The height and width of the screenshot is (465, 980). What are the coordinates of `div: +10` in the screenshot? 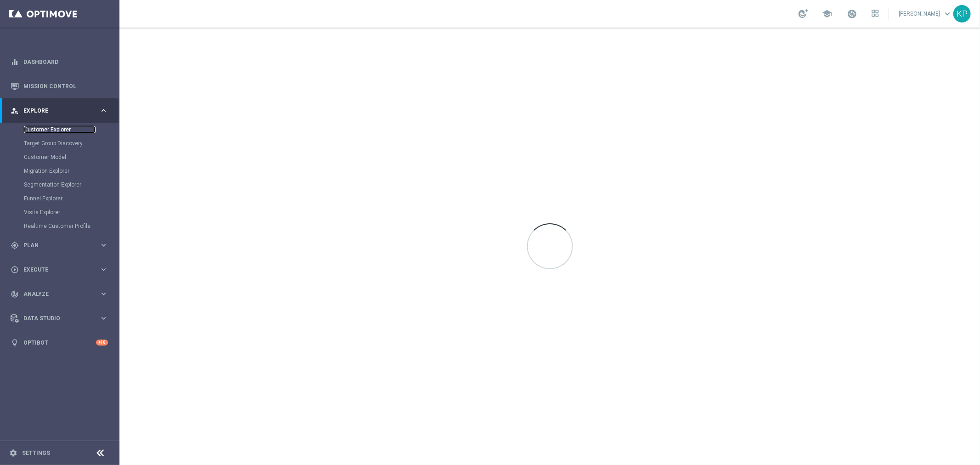 It's located at (102, 342).